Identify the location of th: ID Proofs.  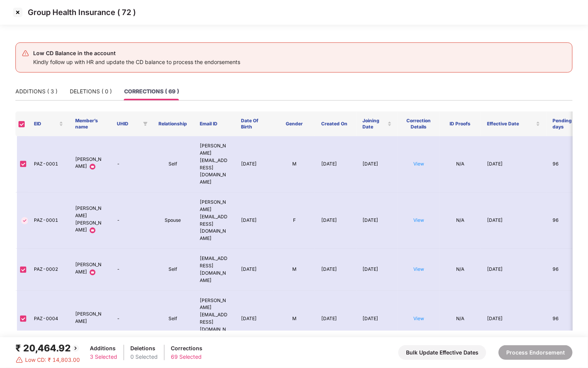
(460, 124).